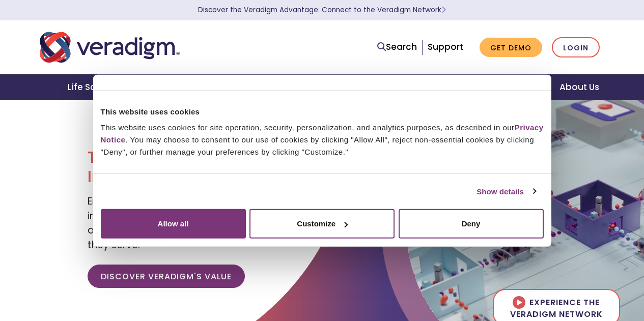 This screenshot has height=321, width=644. What do you see at coordinates (323, 134) in the screenshot?
I see `a: Privacy Notice` at bounding box center [323, 134].